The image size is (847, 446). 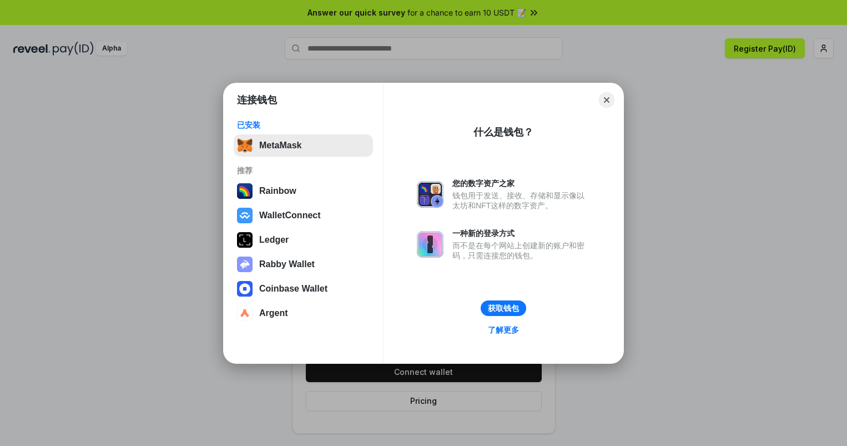 What do you see at coordinates (303, 215) in the screenshot?
I see `button: WalletConnect` at bounding box center [303, 215].